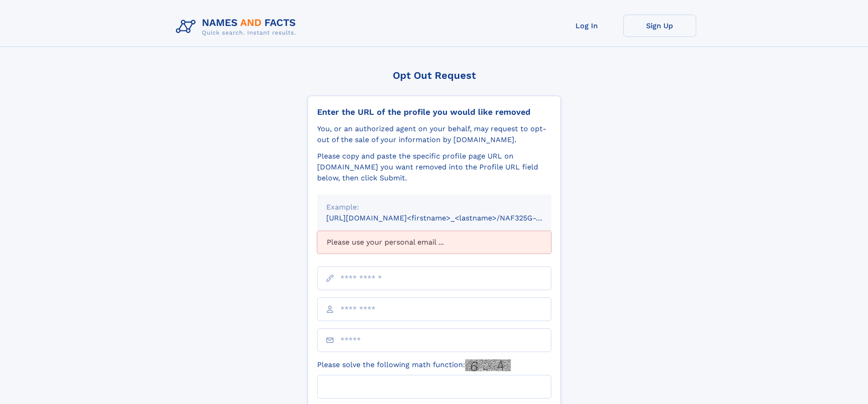 Image resolution: width=868 pixels, height=404 pixels. I want to click on div: Enter the URL of the profile you would like removed, so click(434, 112).